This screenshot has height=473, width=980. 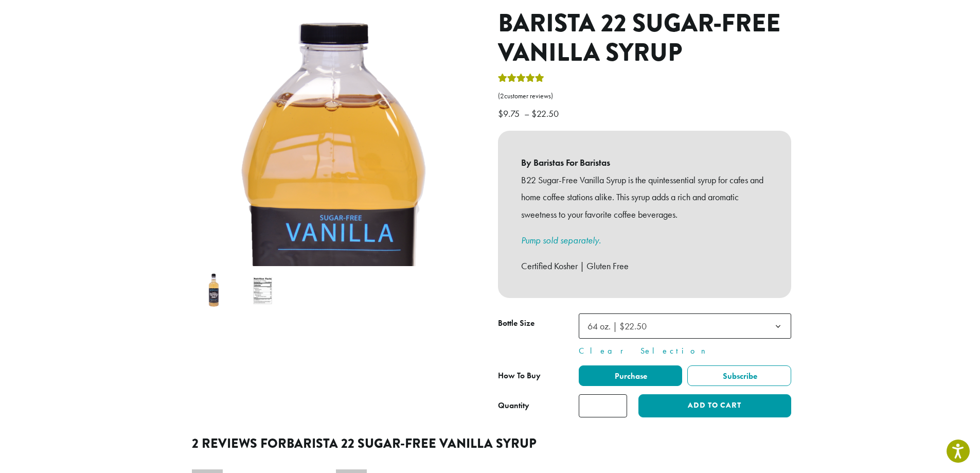 What do you see at coordinates (645, 266) in the screenshot?
I see `p: Certified Kosher | Gluten Free` at bounding box center [645, 266].